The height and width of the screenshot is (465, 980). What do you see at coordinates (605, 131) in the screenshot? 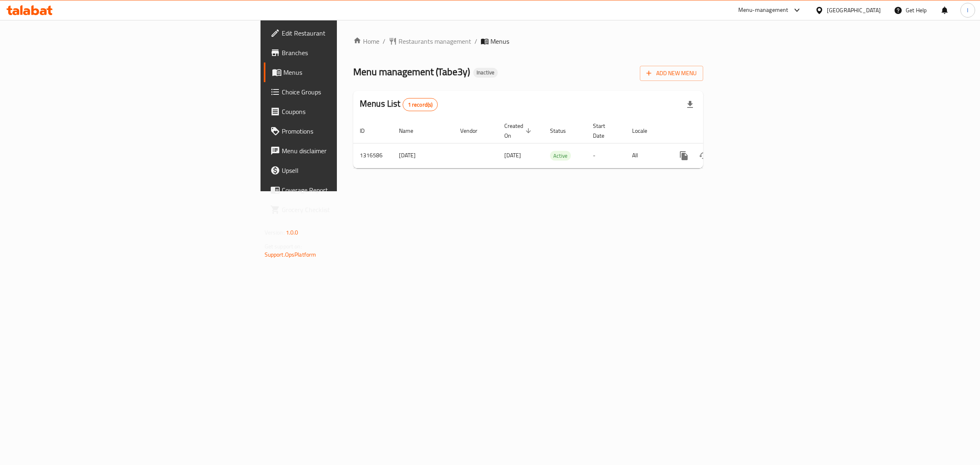
I see `span: Start Date` at bounding box center [605, 131].